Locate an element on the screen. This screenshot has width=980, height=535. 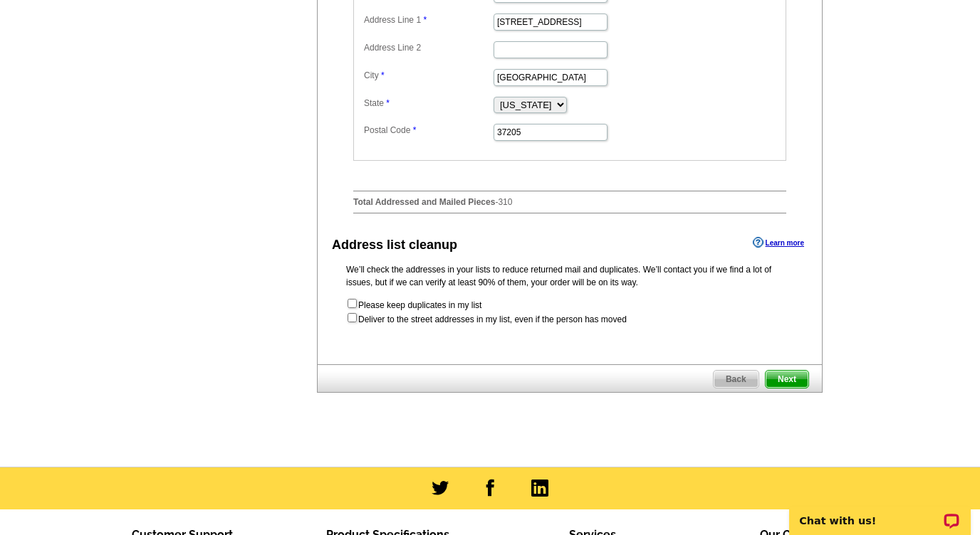
label: Postal Code is located at coordinates (428, 130).